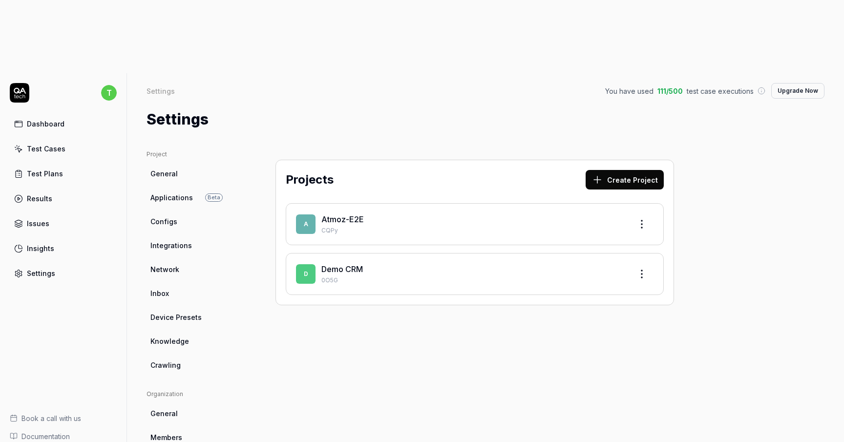 The image size is (844, 442). I want to click on div: Insights, so click(41, 248).